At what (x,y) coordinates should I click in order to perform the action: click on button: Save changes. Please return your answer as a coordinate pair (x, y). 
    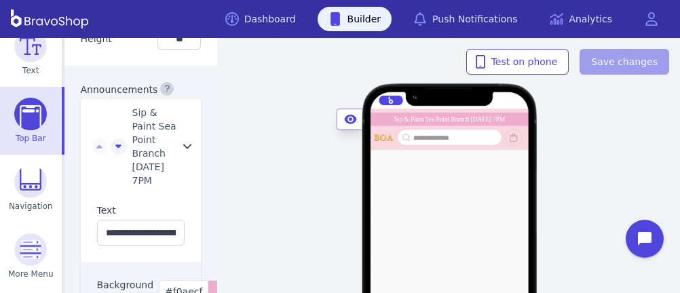
    Looking at the image, I should click on (624, 62).